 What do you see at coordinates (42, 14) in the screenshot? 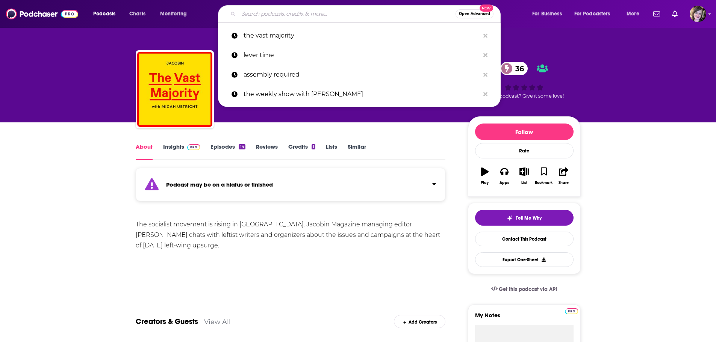
I see `img: Podchaser - Follow, Share and Rate Podcasts` at bounding box center [42, 14].